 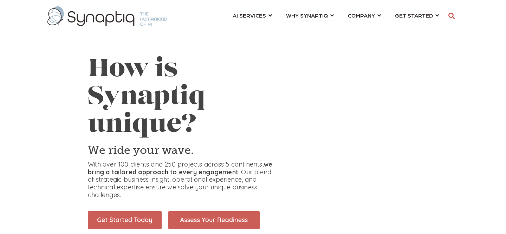 What do you see at coordinates (107, 16) in the screenshot?
I see `a: synaptiq logo-1` at bounding box center [107, 16].